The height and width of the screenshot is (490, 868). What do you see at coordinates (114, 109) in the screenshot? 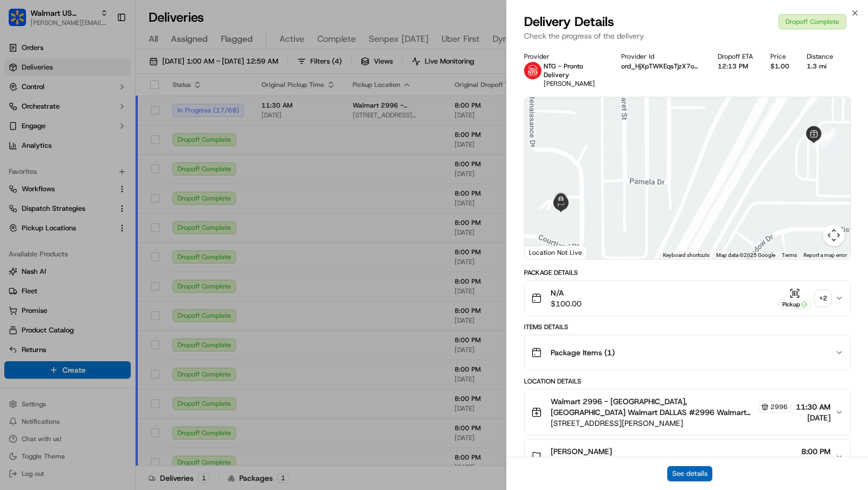
I see `div: Start new chat` at bounding box center [114, 109].